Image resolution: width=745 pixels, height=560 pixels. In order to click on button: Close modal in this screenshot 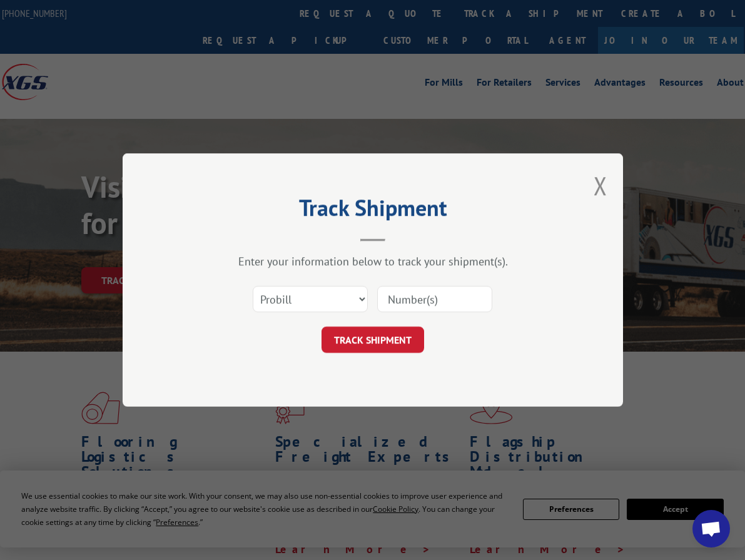, I will do `click(600, 185)`.